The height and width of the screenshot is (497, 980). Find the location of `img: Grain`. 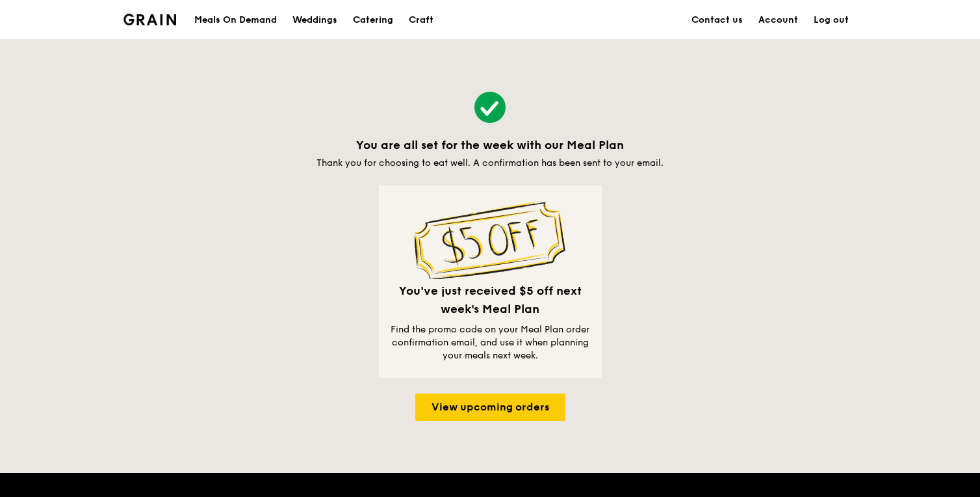

img: Grain is located at coordinates (149, 20).